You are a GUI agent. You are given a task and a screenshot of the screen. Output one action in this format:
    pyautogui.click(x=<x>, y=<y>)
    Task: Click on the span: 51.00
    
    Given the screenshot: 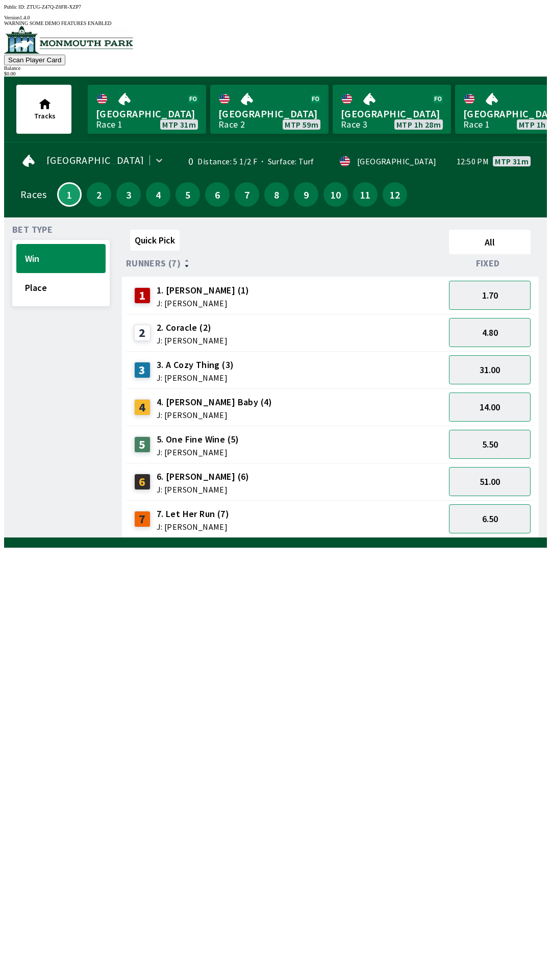 What is the action you would take?
    pyautogui.click(x=489, y=482)
    